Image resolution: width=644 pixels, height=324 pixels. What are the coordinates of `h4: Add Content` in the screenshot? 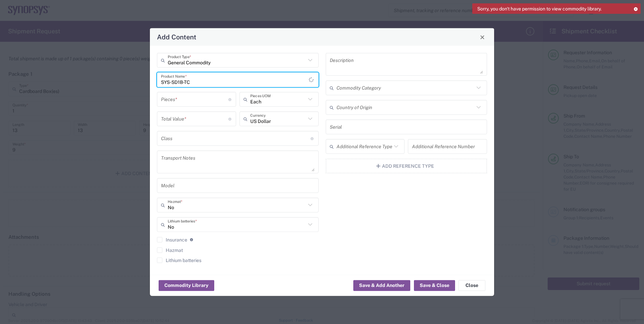 It's located at (177, 37).